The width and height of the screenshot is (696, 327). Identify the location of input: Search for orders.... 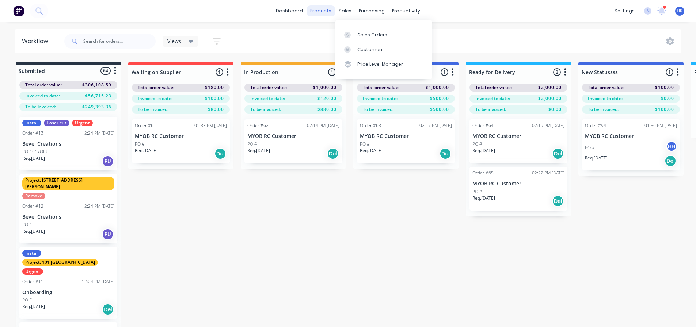
(119, 41).